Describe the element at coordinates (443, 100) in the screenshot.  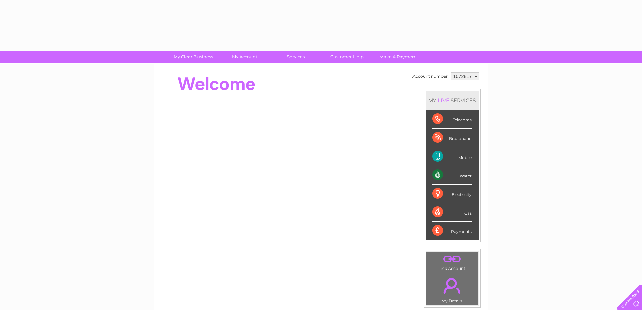
I see `div: LIVE` at that location.